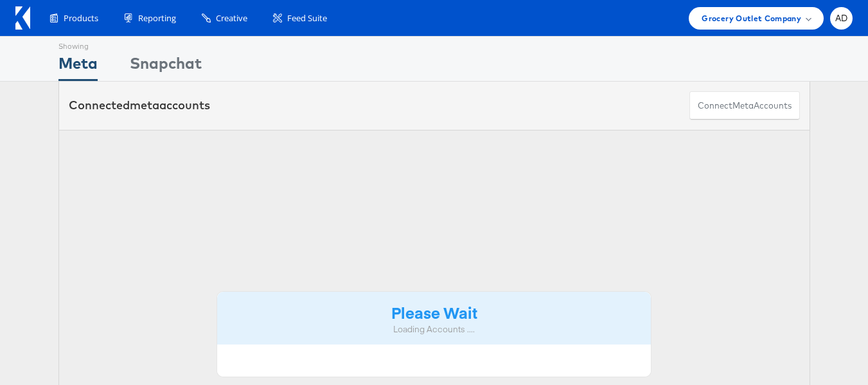 The height and width of the screenshot is (385, 868). Describe the element at coordinates (434, 312) in the screenshot. I see `strong: Please Wait` at that location.